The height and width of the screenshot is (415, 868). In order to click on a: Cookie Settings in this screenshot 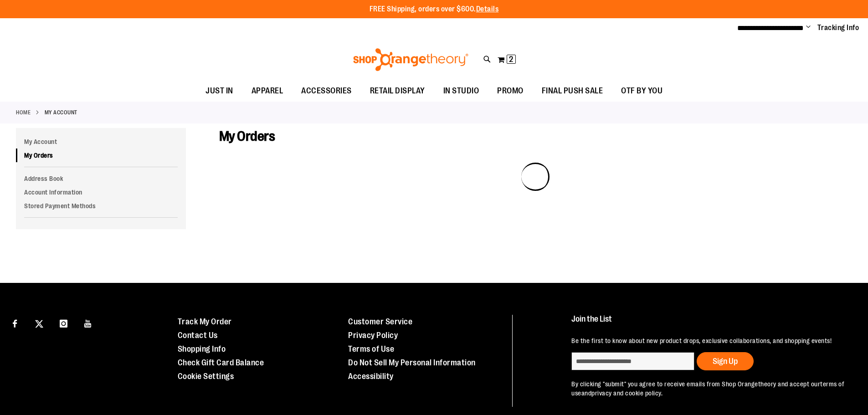, I will do `click(206, 376)`.